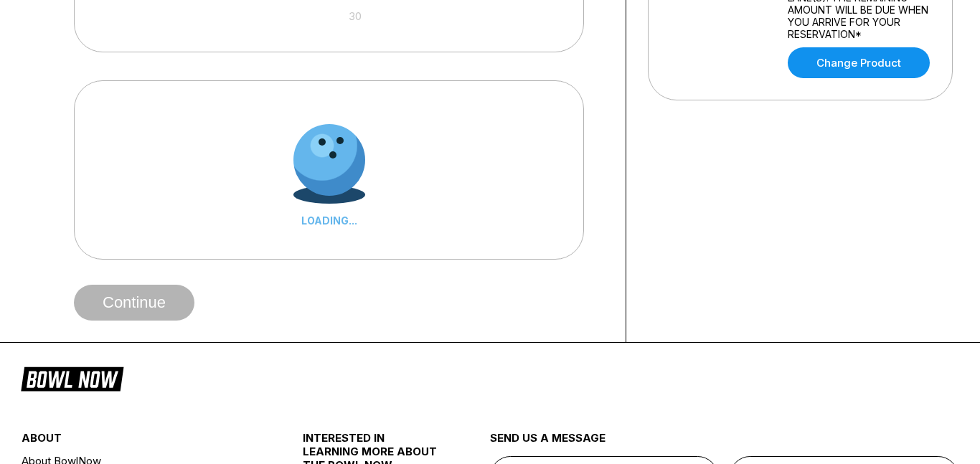 The image size is (980, 464). What do you see at coordinates (355, 15) in the screenshot?
I see `div: Not available Sunday, November 30th, 2025` at bounding box center [355, 15].